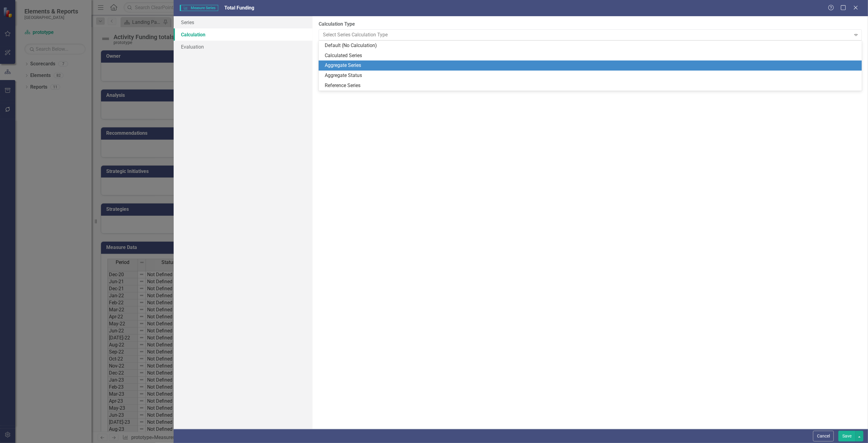 Image resolution: width=868 pixels, height=443 pixels. What do you see at coordinates (243, 22) in the screenshot?
I see `a: Series` at bounding box center [243, 22].